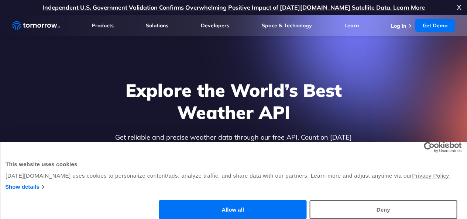 Image resolution: width=467 pixels, height=219 pixels. Describe the element at coordinates (24, 187) in the screenshot. I see `a: Show details` at that location.